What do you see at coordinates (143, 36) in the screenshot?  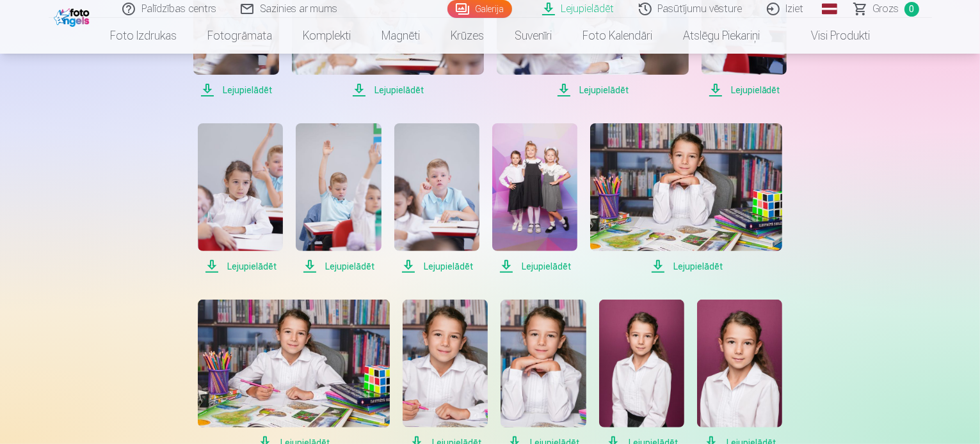 I see `a: Foto izdrukas` at bounding box center [143, 36].